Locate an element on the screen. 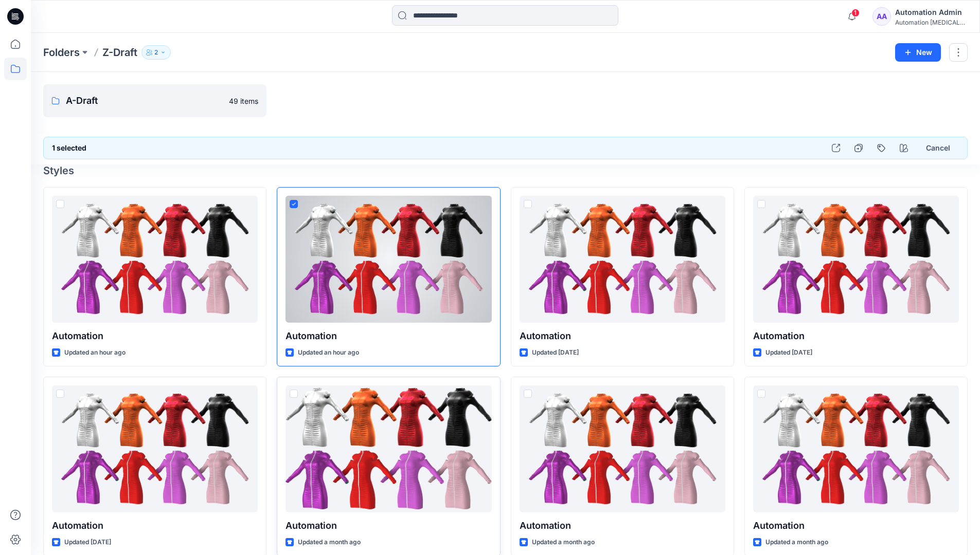 The width and height of the screenshot is (980, 555). p: 2 is located at coordinates (156, 52).